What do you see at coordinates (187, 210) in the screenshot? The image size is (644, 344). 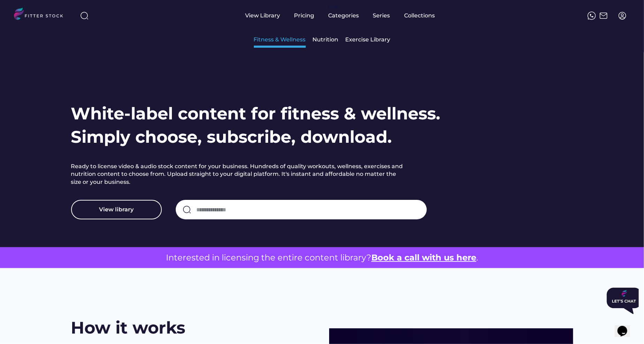 I see `img: search-normal.svg` at bounding box center [187, 210].